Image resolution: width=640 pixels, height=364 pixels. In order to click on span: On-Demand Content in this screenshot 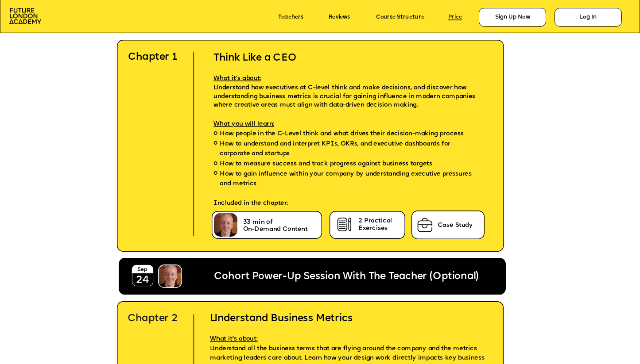, I will do `click(275, 229)`.